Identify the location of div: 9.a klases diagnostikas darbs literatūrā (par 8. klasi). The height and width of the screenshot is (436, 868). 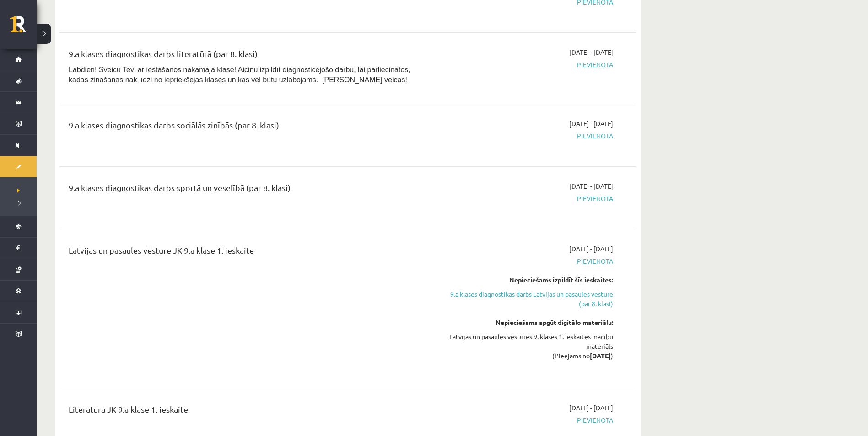
(248, 55).